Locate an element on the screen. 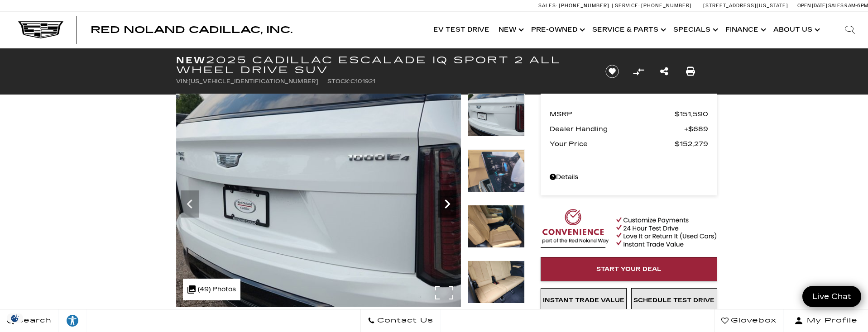 This screenshot has width=868, height=332. span: Your Price is located at coordinates (612, 144).